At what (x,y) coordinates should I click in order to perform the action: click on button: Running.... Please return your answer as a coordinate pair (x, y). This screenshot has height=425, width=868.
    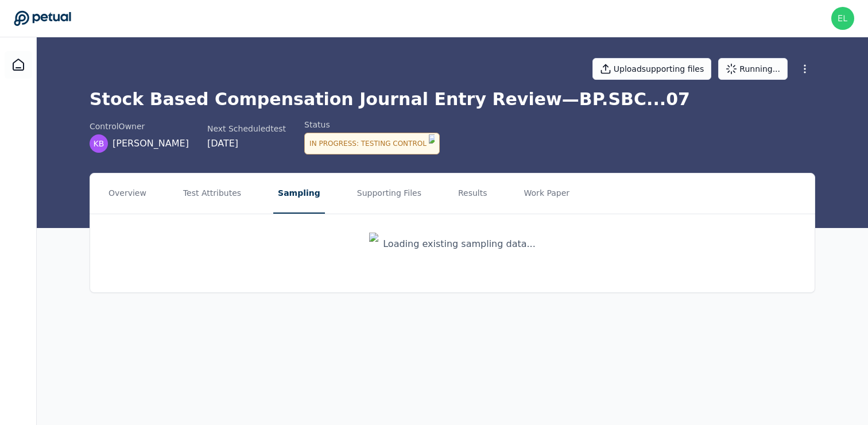
    Looking at the image, I should click on (753, 69).